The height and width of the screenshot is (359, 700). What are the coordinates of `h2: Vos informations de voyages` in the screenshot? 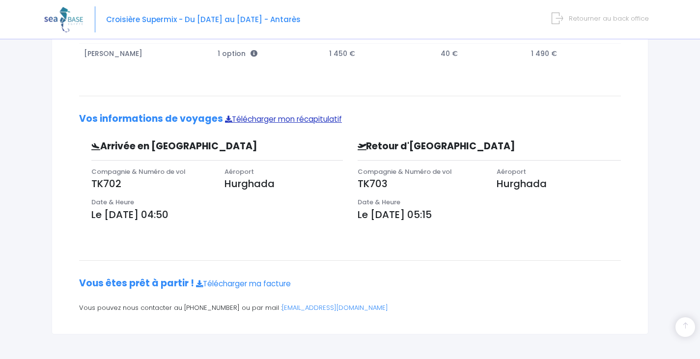 It's located at (350, 119).